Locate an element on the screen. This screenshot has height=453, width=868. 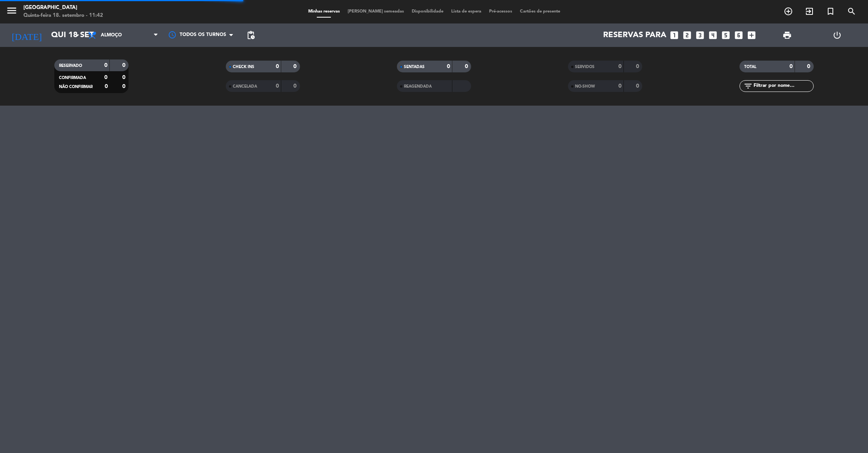
span: Almoço is located at coordinates (111, 35).